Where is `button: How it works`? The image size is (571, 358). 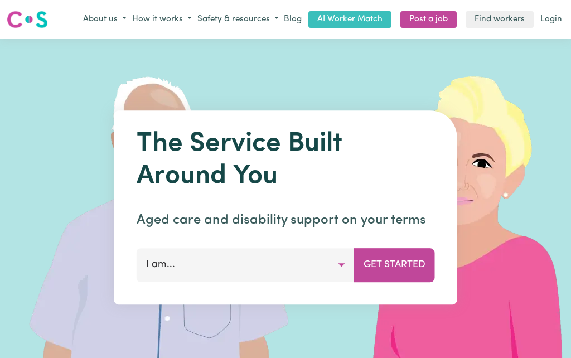
button: How it works is located at coordinates (162, 20).